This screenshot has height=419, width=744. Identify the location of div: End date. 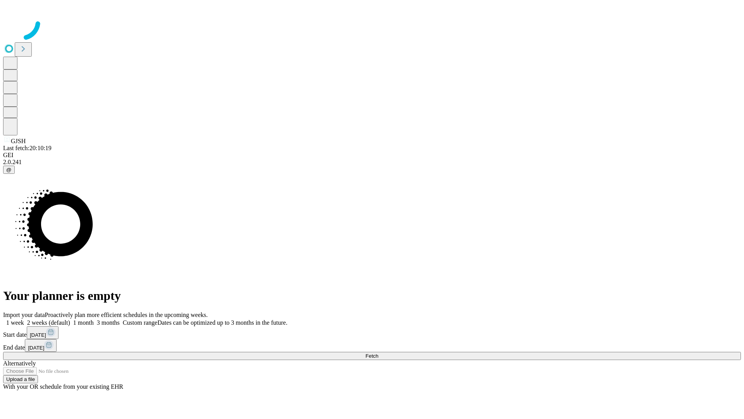
(372, 345).